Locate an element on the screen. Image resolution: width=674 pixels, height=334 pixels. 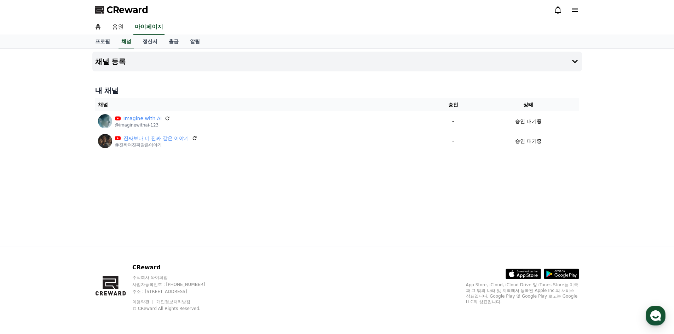
img: Imagine with AI is located at coordinates (105, 121).